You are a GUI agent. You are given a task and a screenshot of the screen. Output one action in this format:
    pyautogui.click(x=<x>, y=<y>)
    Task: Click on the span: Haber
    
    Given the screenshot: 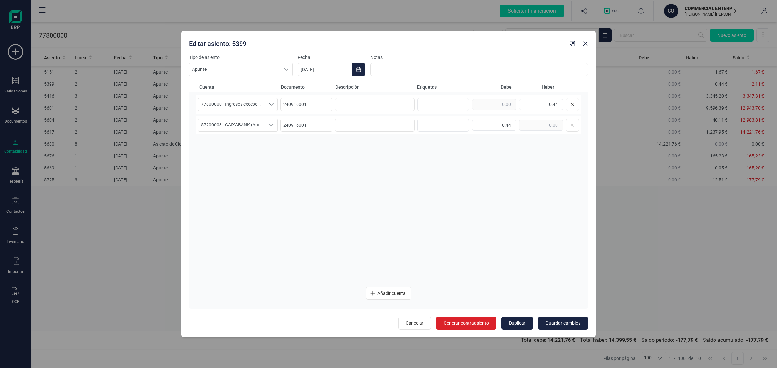 What is the action you would take?
    pyautogui.click(x=534, y=87)
    